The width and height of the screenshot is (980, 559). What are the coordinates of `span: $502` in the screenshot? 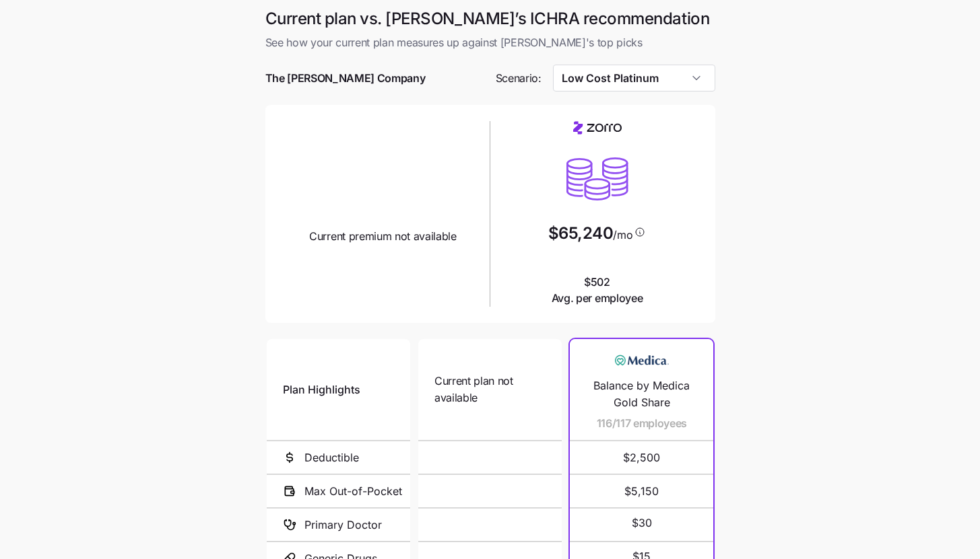 It's located at (597, 290).